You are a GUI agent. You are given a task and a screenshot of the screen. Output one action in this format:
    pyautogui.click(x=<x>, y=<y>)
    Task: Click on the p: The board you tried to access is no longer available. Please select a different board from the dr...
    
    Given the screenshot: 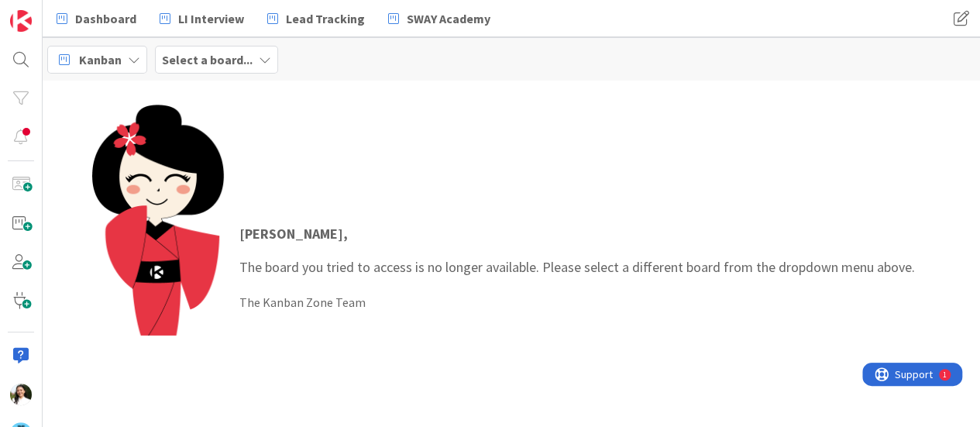 What is the action you would take?
    pyautogui.click(x=577, y=251)
    